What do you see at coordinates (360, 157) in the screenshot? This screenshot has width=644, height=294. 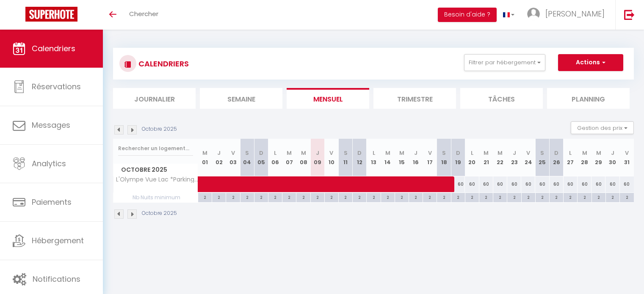 I see `th: 12` at bounding box center [360, 157].